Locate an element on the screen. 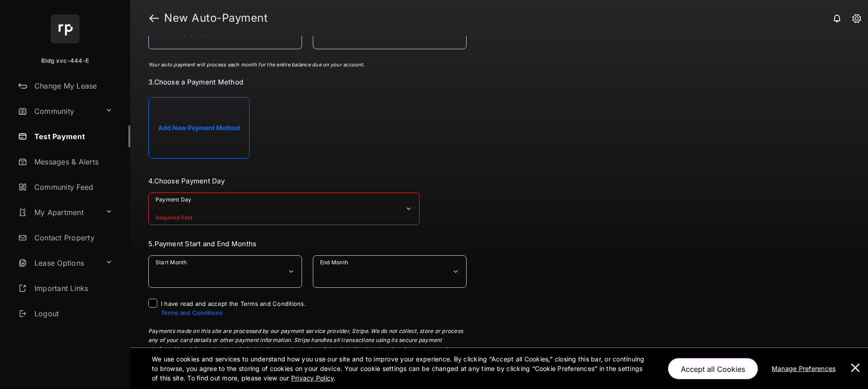 This screenshot has height=389, width=868. a: My Apartment is located at coordinates (58, 213).